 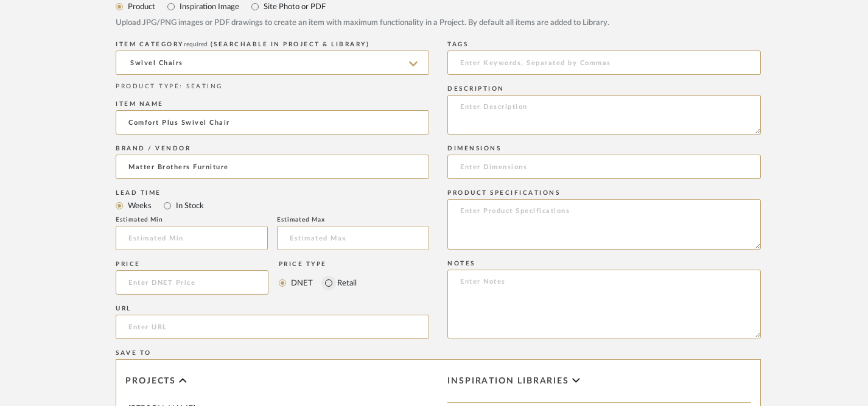 What do you see at coordinates (604, 149) in the screenshot?
I see `div: Dimensions` at bounding box center [604, 149].